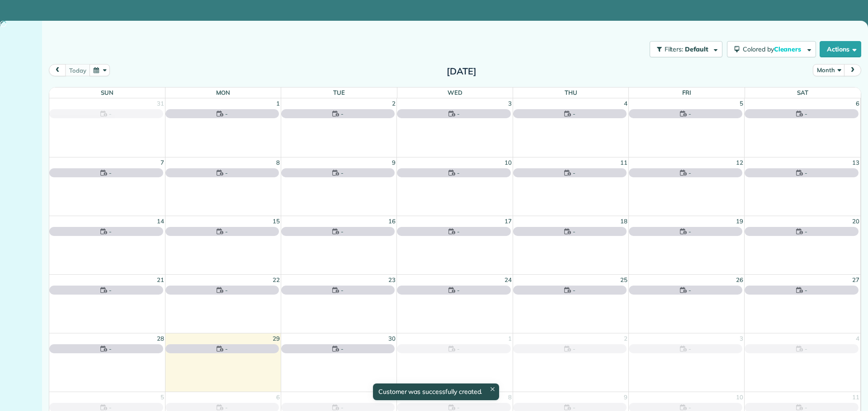 The width and height of the screenshot is (868, 411). What do you see at coordinates (855, 280) in the screenshot?
I see `a: 27` at bounding box center [855, 280].